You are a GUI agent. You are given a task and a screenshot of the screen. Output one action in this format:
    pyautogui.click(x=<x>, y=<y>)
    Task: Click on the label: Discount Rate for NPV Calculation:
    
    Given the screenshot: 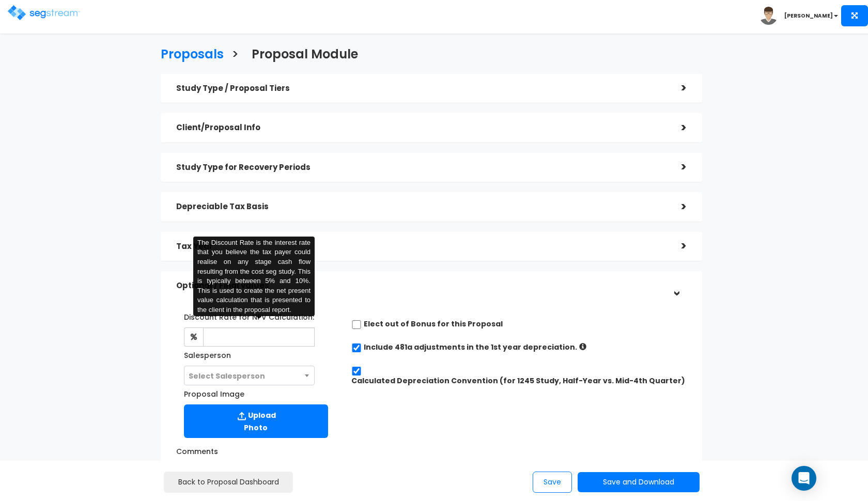 What is the action you would take?
    pyautogui.click(x=249, y=315)
    